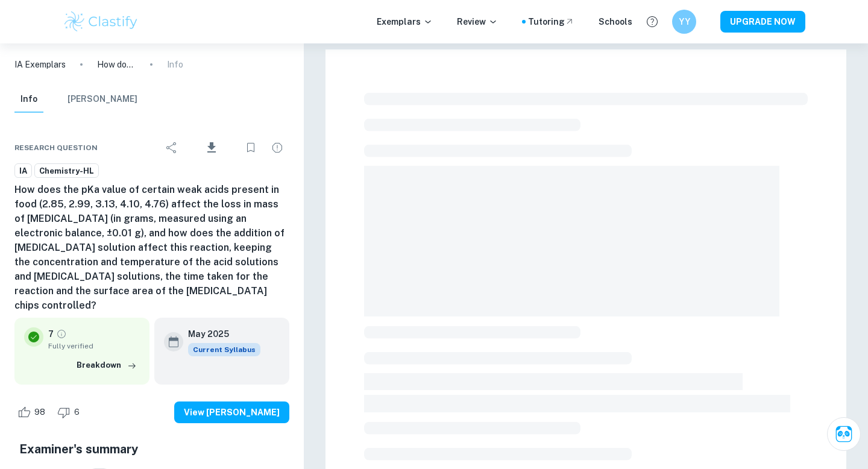 The height and width of the screenshot is (469, 868). Describe the element at coordinates (107, 365) in the screenshot. I see `button: Breakdown` at that location.